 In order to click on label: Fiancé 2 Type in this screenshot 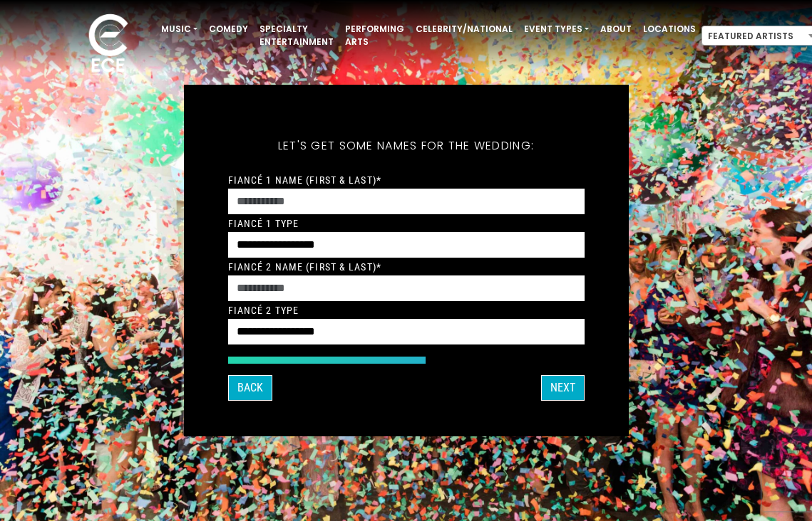, I will do `click(264, 310)`.